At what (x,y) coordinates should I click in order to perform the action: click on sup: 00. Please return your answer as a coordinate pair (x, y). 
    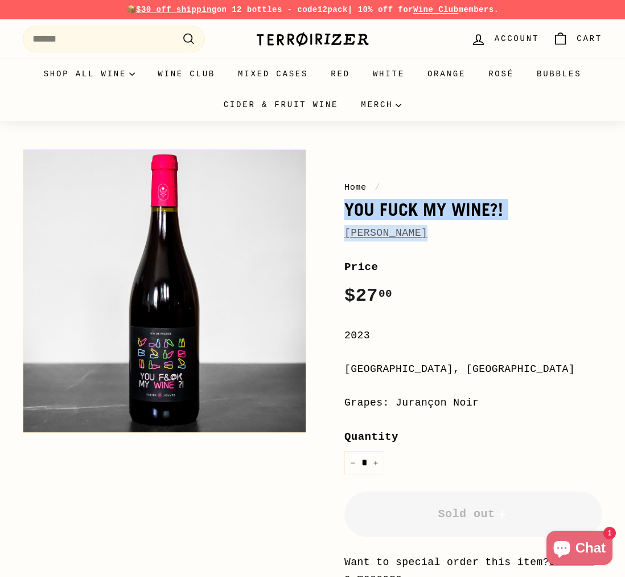
    Looking at the image, I should click on (386, 294).